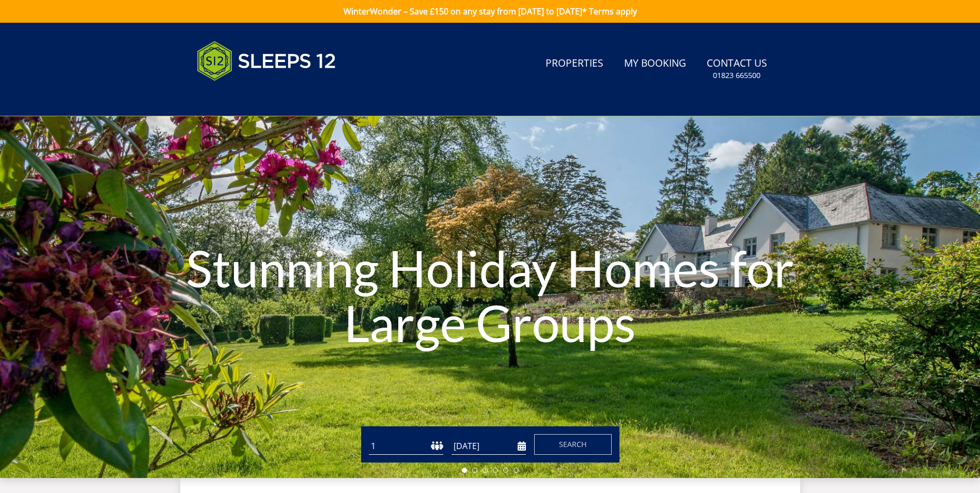 The image size is (980, 493). Describe the element at coordinates (266, 61) in the screenshot. I see `img: Sleeps 12` at that location.